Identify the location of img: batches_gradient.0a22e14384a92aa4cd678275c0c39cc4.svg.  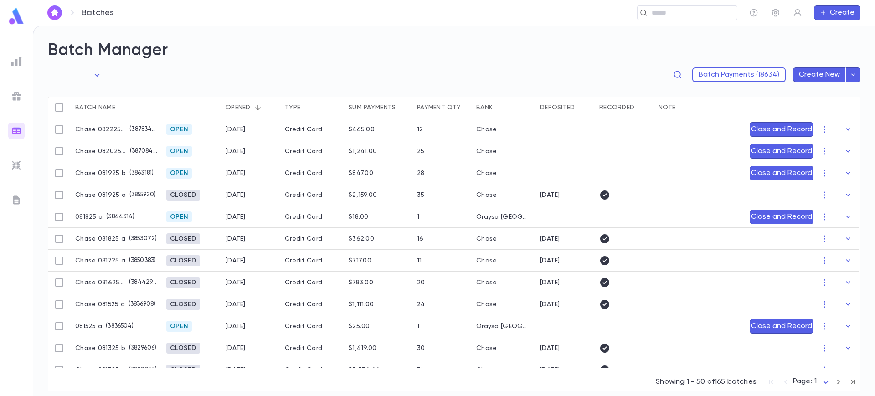
(16, 131).